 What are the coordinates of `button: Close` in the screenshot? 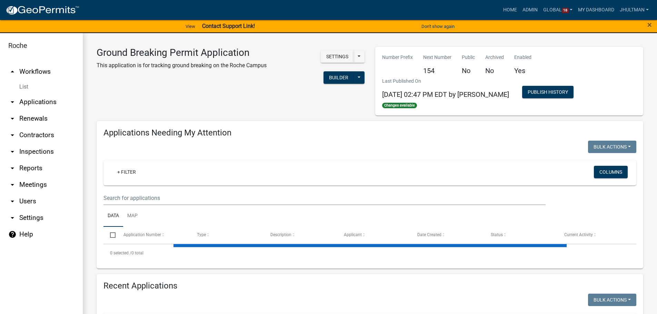 It's located at (649, 25).